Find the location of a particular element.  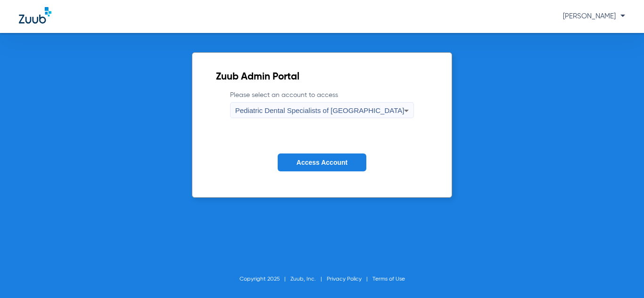

img: Zuub Logo is located at coordinates (35, 15).